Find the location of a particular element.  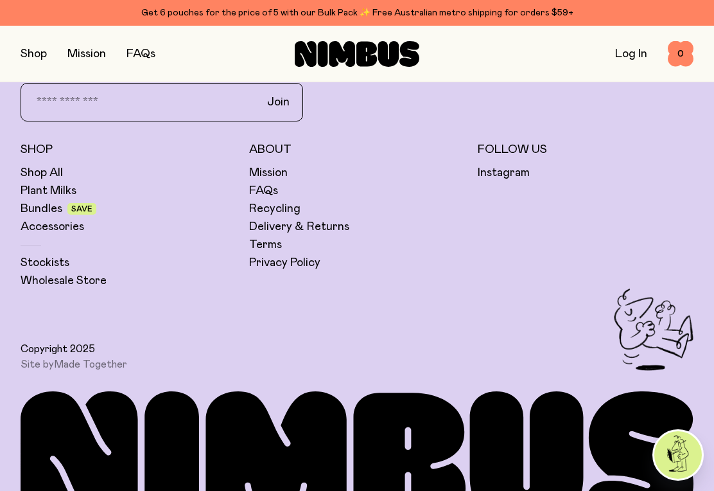

a: Bundles is located at coordinates (41, 209).